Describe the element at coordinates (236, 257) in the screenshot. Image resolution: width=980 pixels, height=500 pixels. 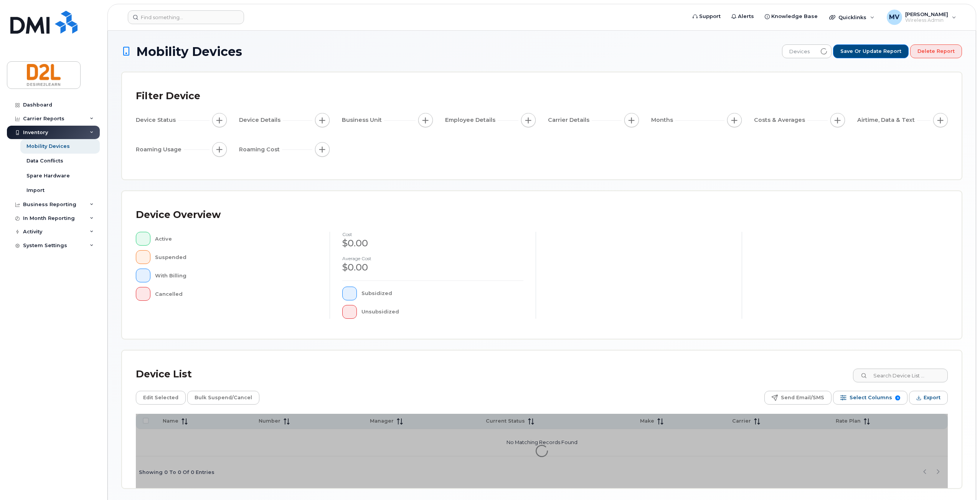
I see `div: Suspended` at that location.